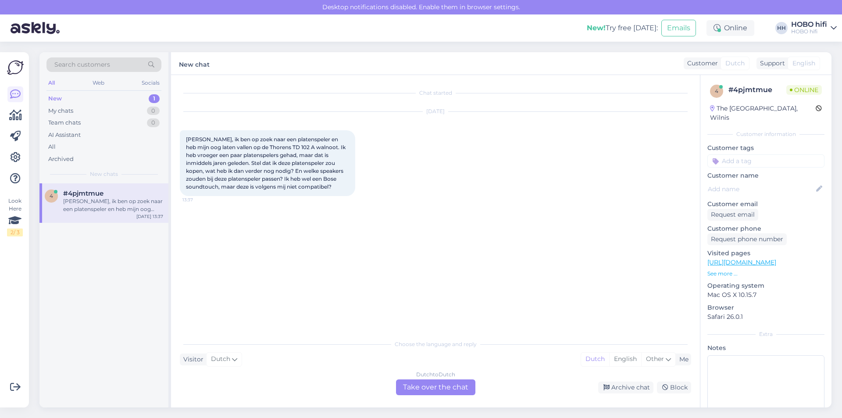 The image size is (842, 418). Describe the element at coordinates (766, 334) in the screenshot. I see `div: Extra` at that location.